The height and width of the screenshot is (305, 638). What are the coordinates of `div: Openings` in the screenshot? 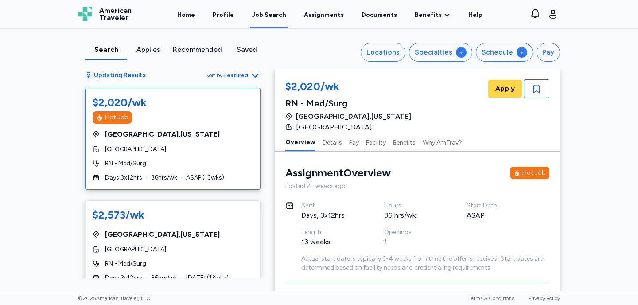 It's located at (415, 232).